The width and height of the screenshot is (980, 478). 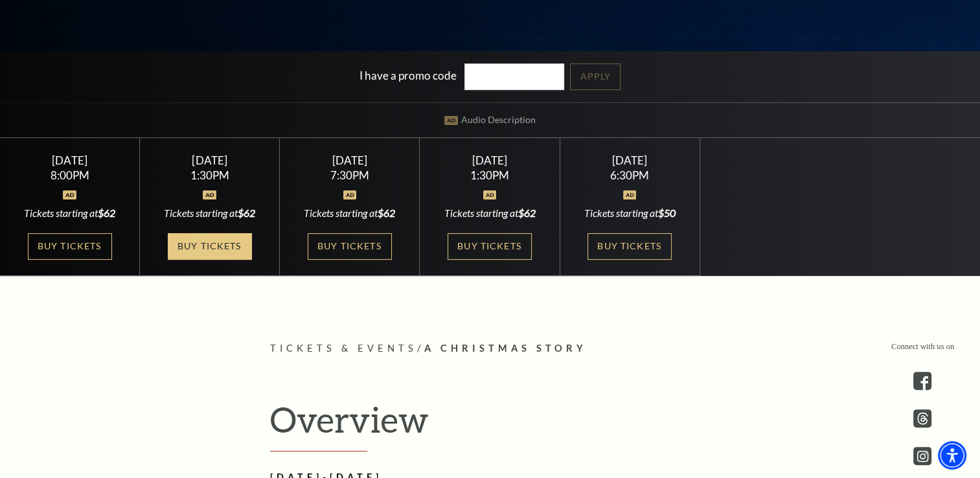 I want to click on div: 8:00PM, so click(x=70, y=175).